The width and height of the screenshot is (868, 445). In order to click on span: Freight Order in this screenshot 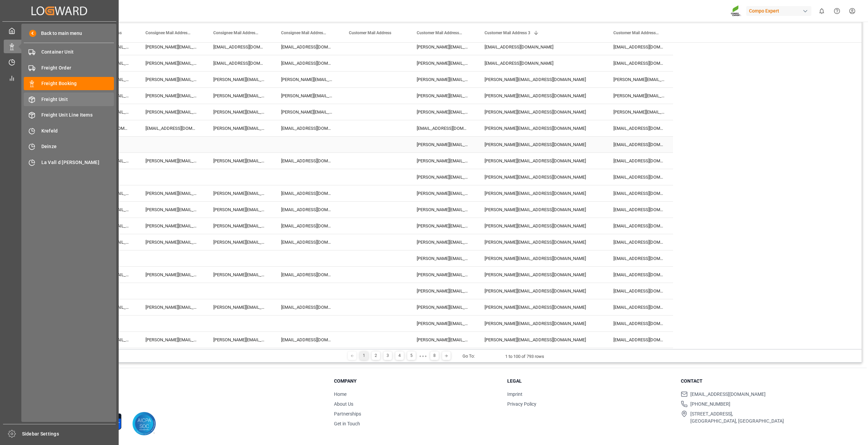, I will do `click(77, 68)`.